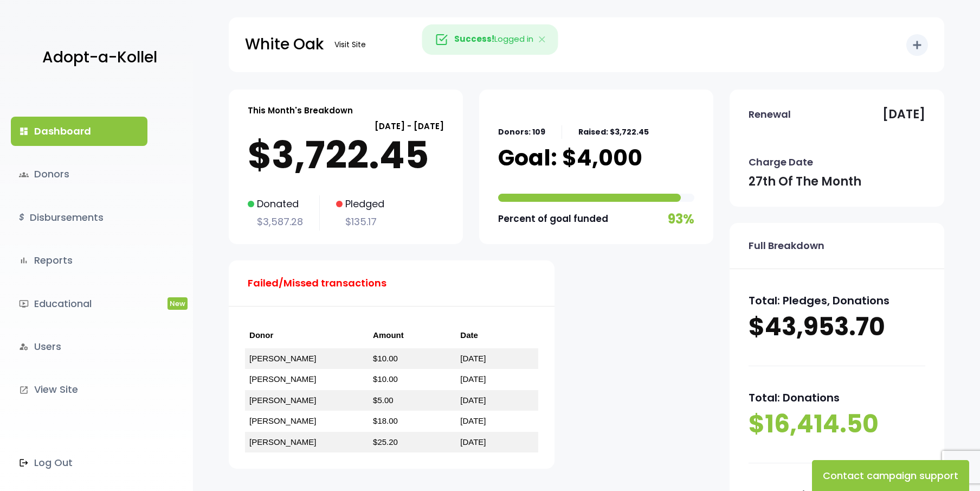 The height and width of the screenshot is (491, 980). What do you see at coordinates (300, 110) in the screenshot?
I see `p: This Month's Breakdown` at bounding box center [300, 110].